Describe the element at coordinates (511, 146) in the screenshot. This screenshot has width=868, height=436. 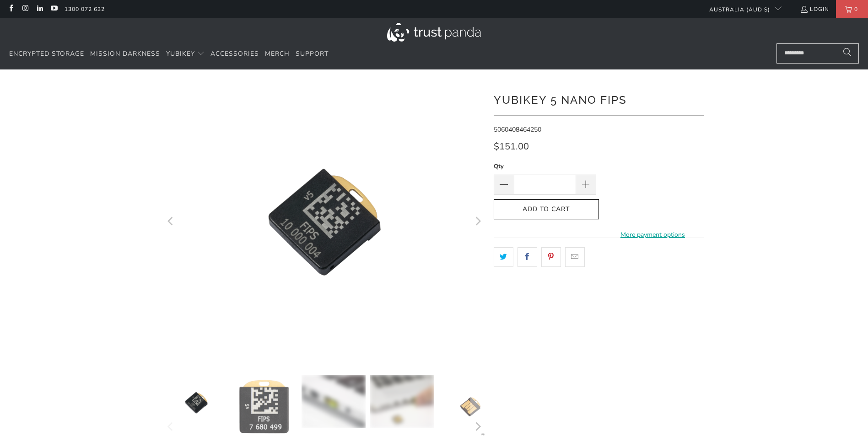
I see `span: $151.00` at that location.